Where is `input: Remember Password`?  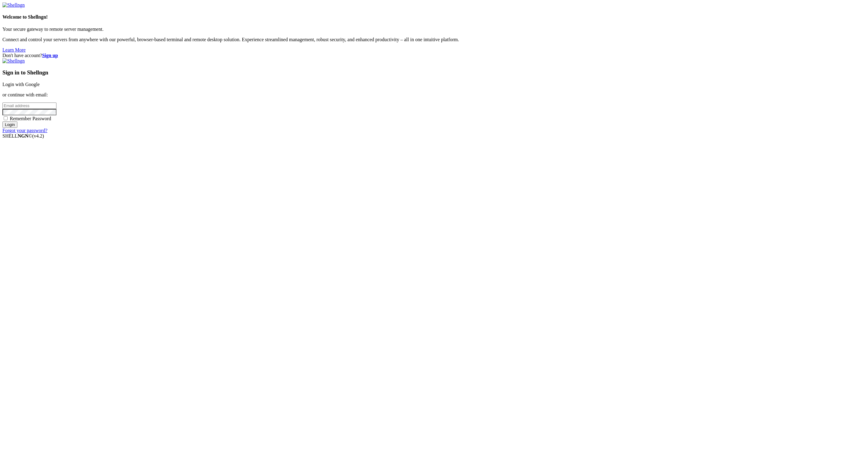
input: Remember Password is located at coordinates (6, 118).